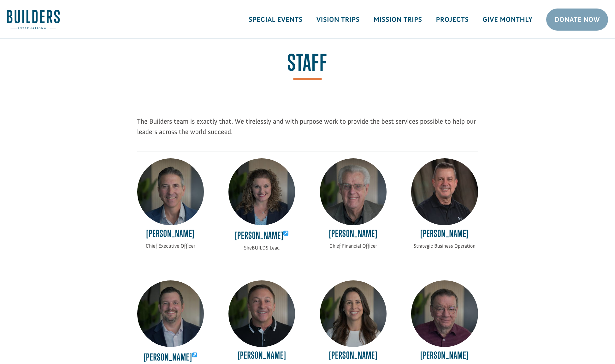  I want to click on img: Joe Gies, so click(444, 192).